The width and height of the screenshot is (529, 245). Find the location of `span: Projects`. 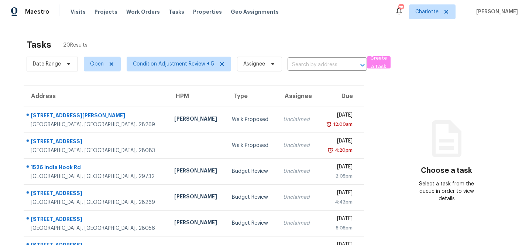

span: Projects is located at coordinates (106, 12).